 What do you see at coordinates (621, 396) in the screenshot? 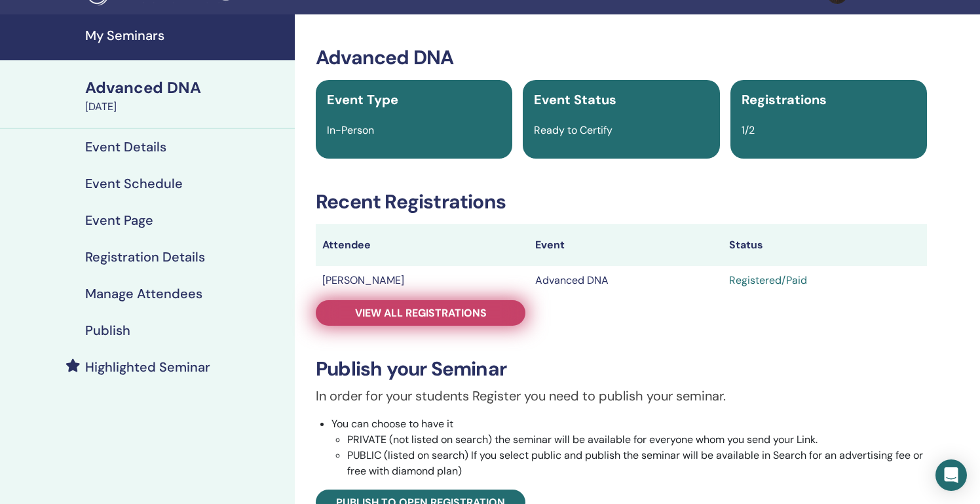
I see `p: In order for your students Register you need to publish your seminar.` at bounding box center [621, 396].